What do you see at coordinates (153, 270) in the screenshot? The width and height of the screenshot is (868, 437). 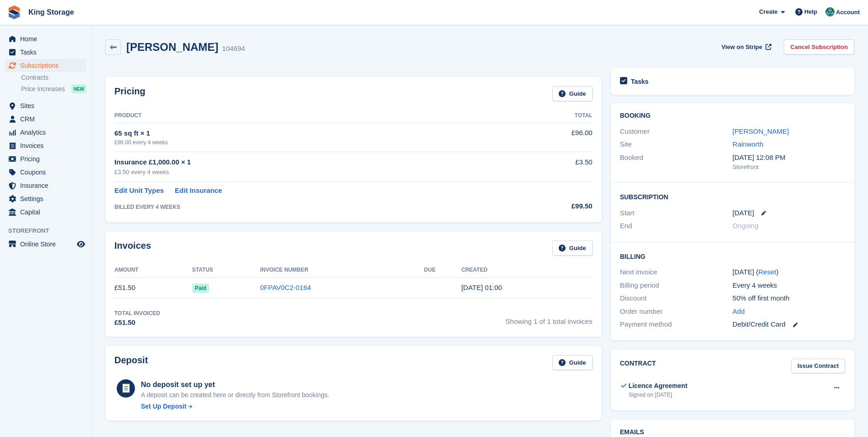 I see `th: Amount` at bounding box center [153, 270].